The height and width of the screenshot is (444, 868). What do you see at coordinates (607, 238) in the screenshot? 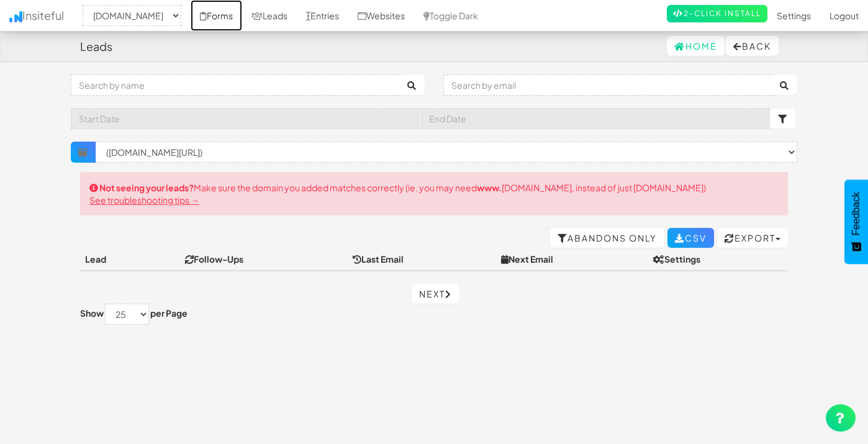
I see `a: Abandons Only` at bounding box center [607, 238].